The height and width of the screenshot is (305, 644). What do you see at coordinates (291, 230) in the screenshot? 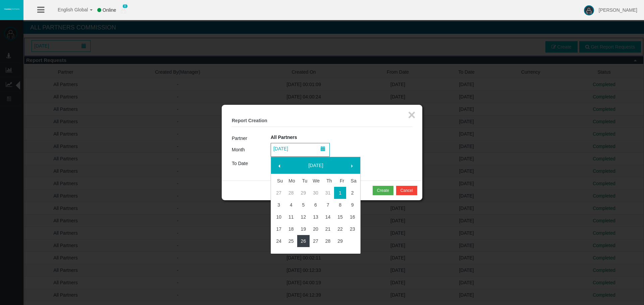
I see `a: 18` at bounding box center [291, 230].